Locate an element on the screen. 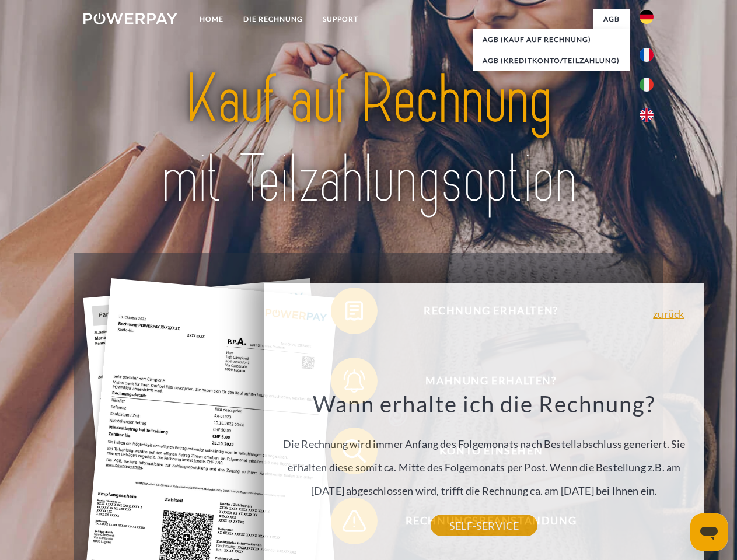 This screenshot has height=560, width=737. a: AGB (Kreditkonto/Teilzahlung) is located at coordinates (551, 61).